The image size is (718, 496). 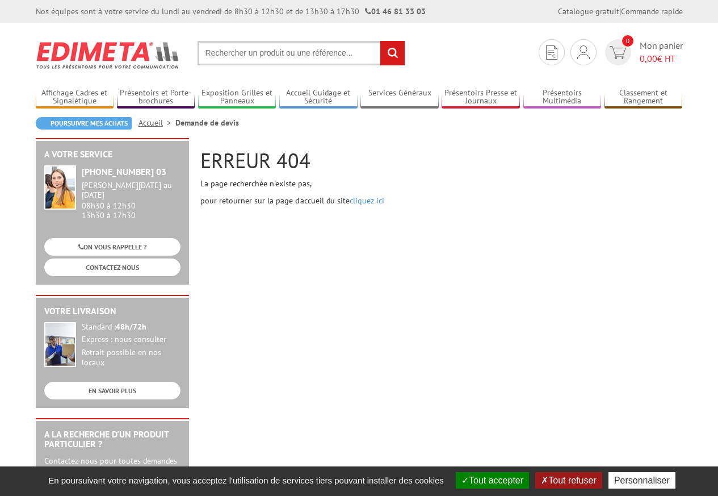 What do you see at coordinates (112, 311) in the screenshot?
I see `h2: Votre livraison` at bounding box center [112, 311].